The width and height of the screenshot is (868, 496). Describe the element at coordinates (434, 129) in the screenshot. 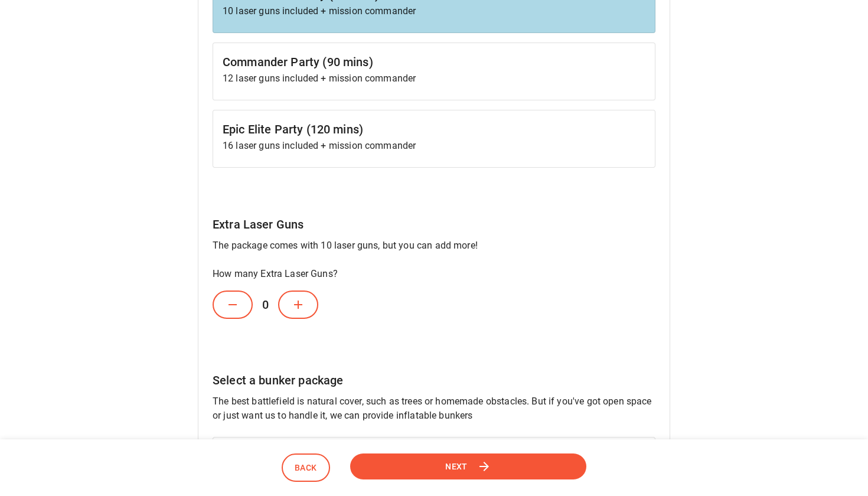

I see `h6: Epic Elite Party (120 mins)` at that location.